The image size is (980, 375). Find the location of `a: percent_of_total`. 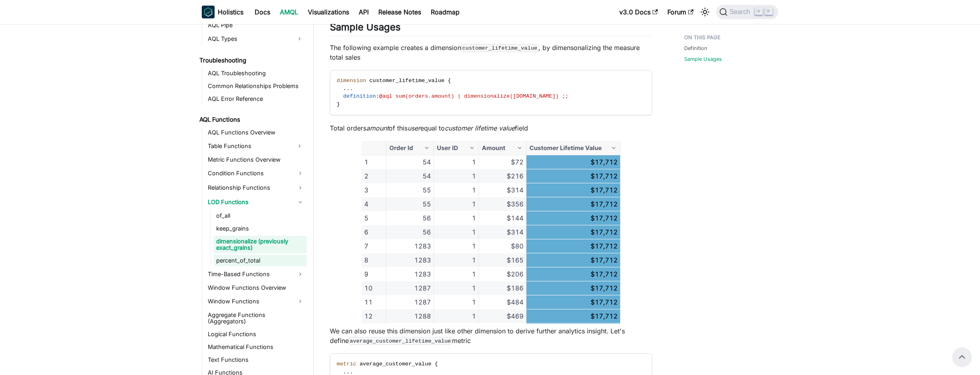

a: percent_of_total is located at coordinates (260, 260).